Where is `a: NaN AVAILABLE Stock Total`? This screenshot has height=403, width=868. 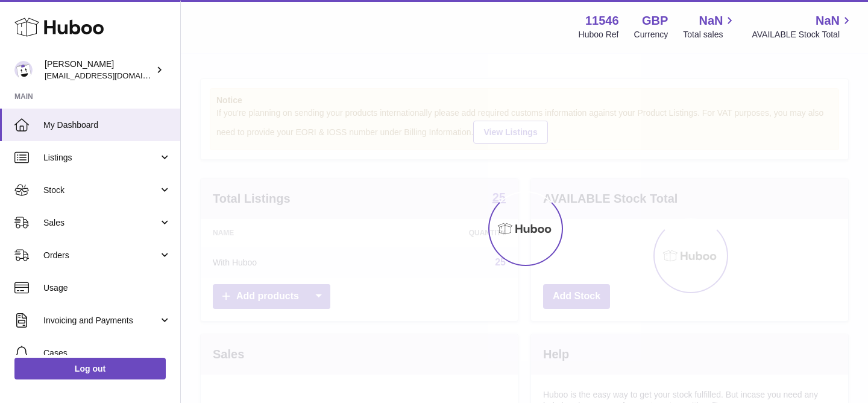 a: NaN AVAILABLE Stock Total is located at coordinates (802, 27).